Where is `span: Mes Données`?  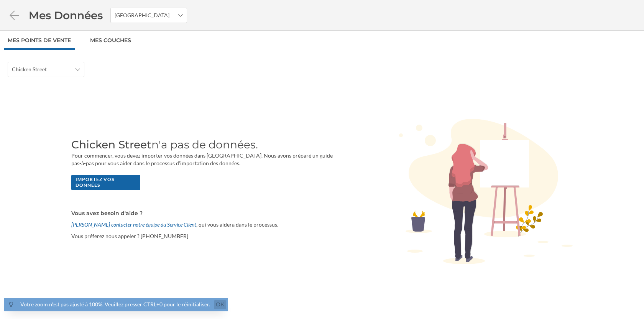 span: Mes Données is located at coordinates (66, 16).